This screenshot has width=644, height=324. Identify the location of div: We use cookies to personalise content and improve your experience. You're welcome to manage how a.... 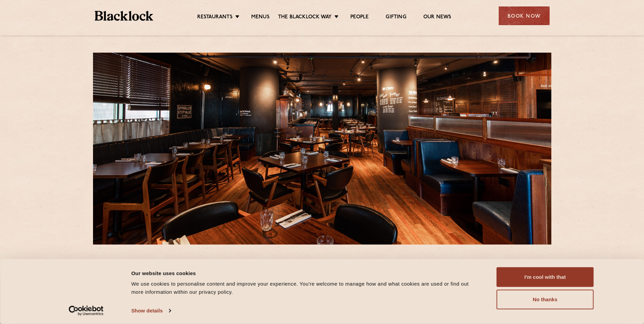
(306, 288).